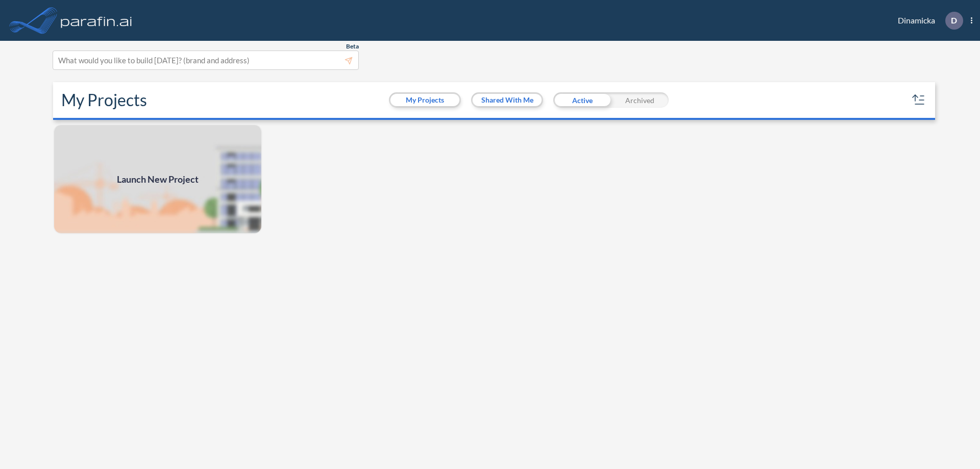 The image size is (980, 469). I want to click on p: D, so click(954, 20).